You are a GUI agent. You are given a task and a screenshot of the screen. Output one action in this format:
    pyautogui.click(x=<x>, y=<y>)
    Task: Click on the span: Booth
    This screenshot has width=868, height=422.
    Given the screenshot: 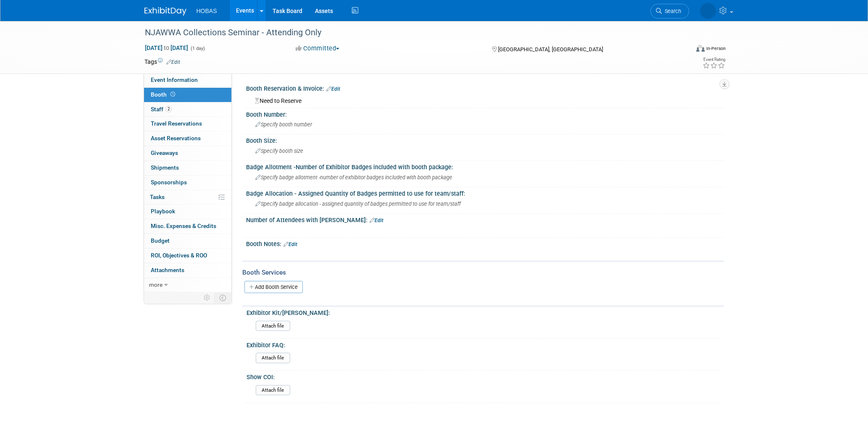 What is the action you would take?
    pyautogui.click(x=164, y=95)
    